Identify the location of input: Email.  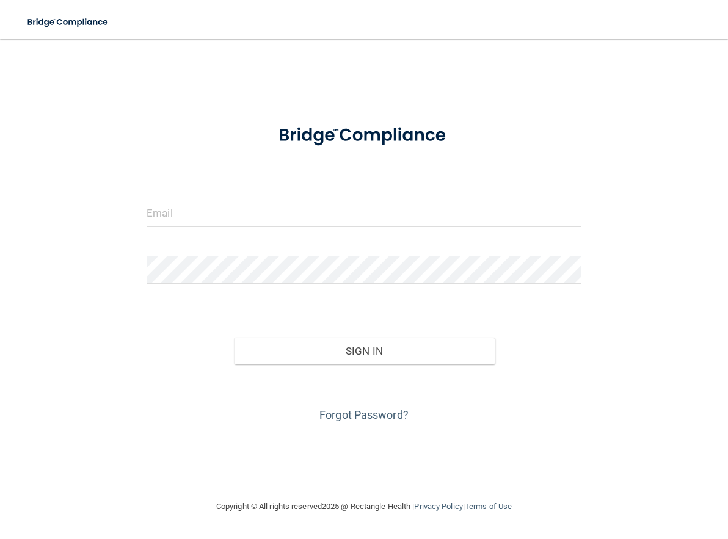
(364, 213).